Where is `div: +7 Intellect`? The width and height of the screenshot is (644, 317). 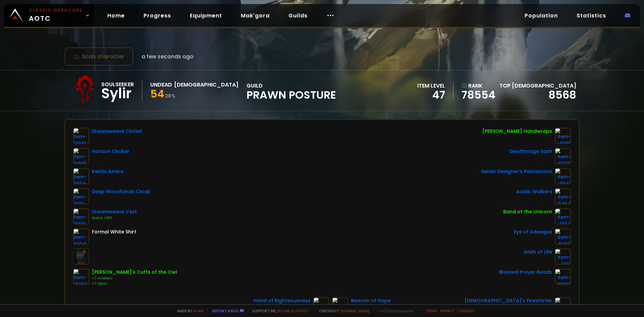 div: +7 Intellect is located at coordinates (134, 278).